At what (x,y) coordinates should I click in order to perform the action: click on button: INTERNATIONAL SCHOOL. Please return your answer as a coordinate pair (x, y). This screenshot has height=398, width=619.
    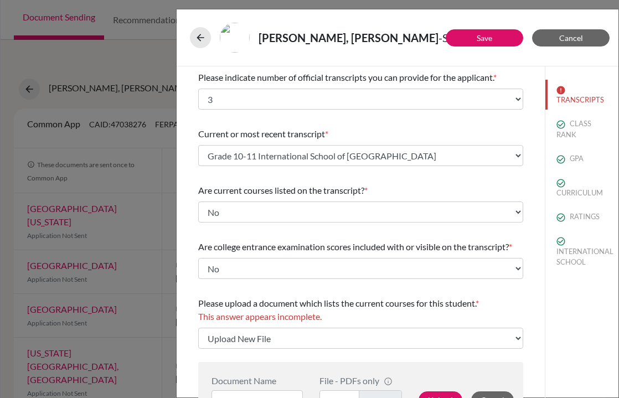
    Looking at the image, I should click on (582, 252).